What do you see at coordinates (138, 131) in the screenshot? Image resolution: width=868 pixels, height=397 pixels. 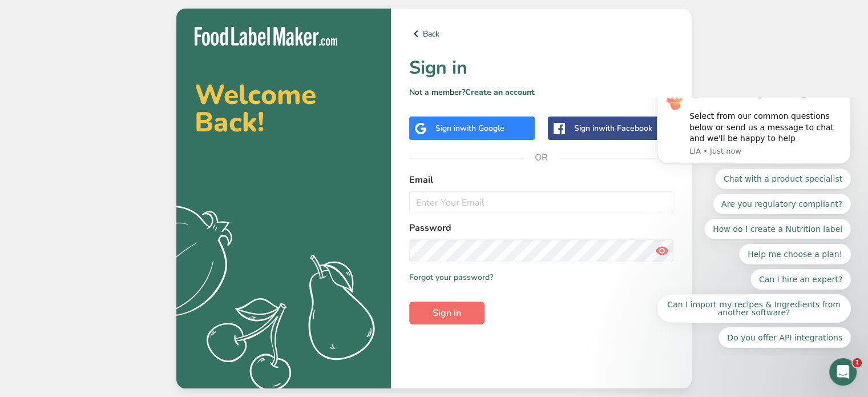 I see `button: Quick reply: How do I create a Nutrition label` at bounding box center [138, 131].